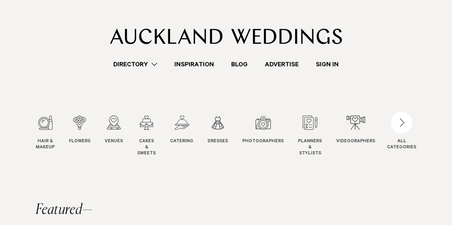 The width and height of the screenshot is (452, 225). I want to click on span: Photographers, so click(263, 142).